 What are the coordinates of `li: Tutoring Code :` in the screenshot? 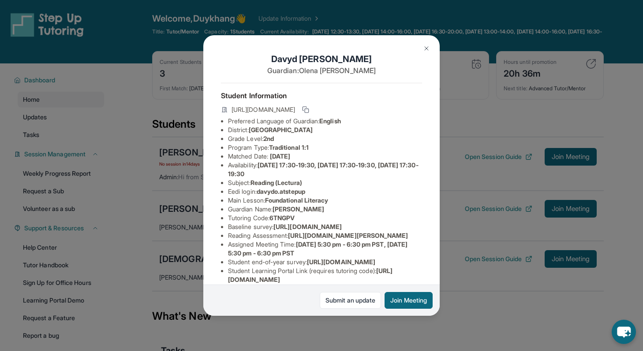 It's located at (325, 218).